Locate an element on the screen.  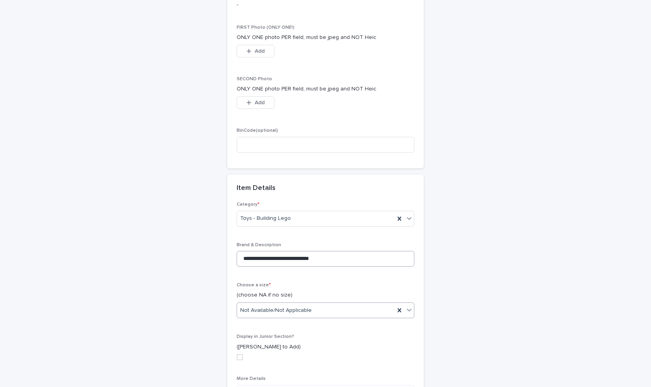
span: Not Available/Not Applicable is located at coordinates (276, 310).